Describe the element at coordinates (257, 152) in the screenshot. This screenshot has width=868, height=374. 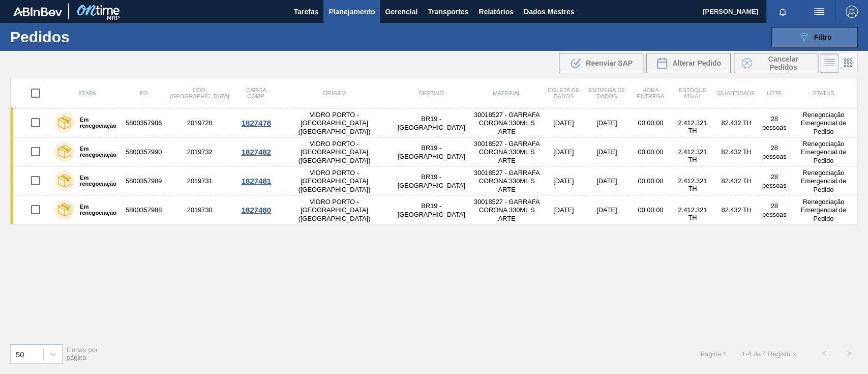
I see `font: 1827482` at that location.